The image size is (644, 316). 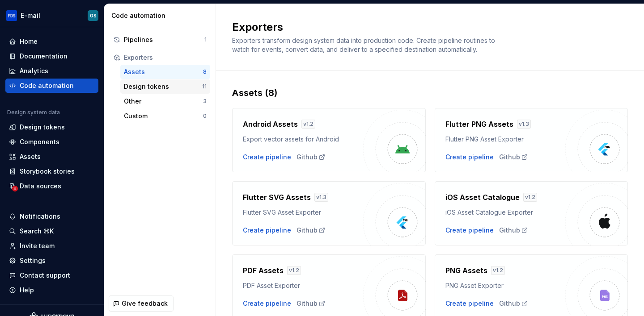 What do you see at coordinates (52, 261) in the screenshot?
I see `a: Settings` at bounding box center [52, 261].